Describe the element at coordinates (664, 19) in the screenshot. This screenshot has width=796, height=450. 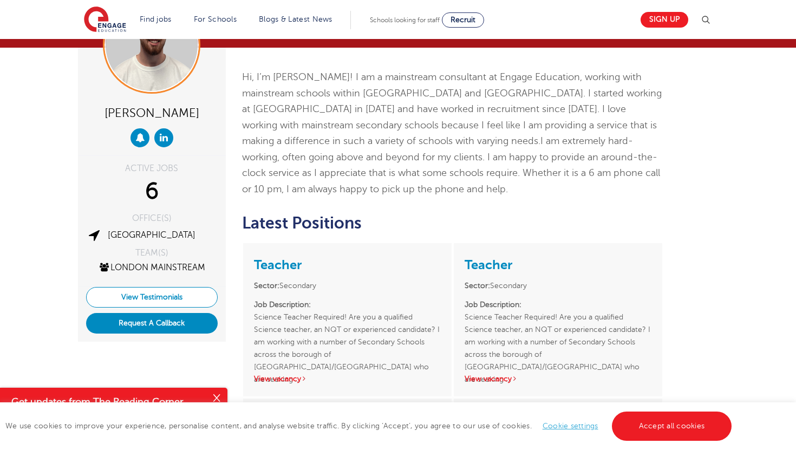
I see `a: Sign up` at that location.